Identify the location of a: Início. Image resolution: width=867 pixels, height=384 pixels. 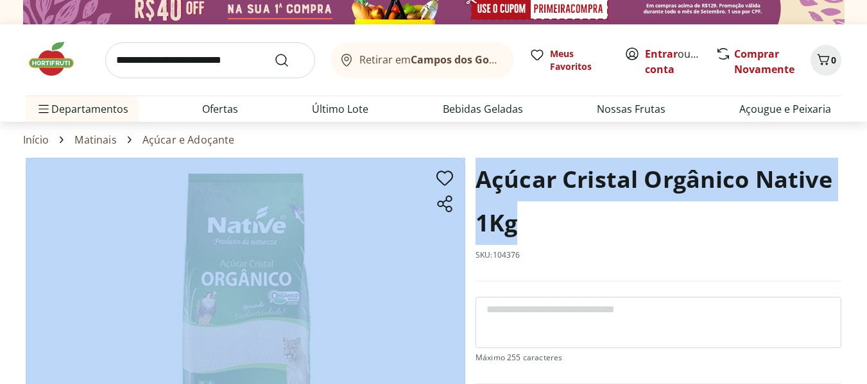
(36, 140).